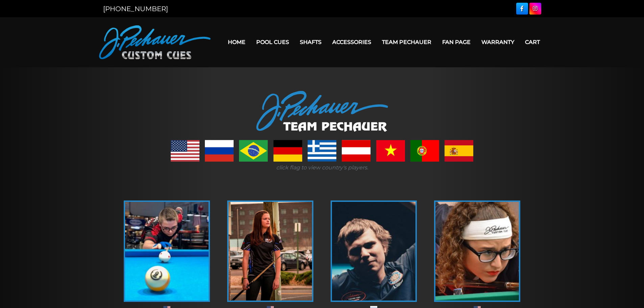  I want to click on a: Warranty, so click(498, 42).